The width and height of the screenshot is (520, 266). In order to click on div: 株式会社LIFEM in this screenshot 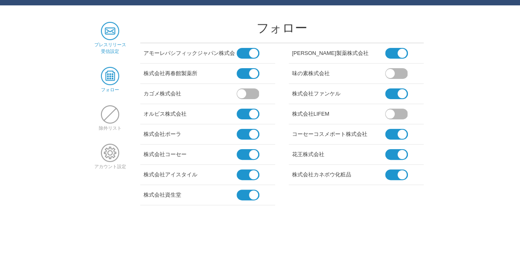, I will do `click(338, 112)`.